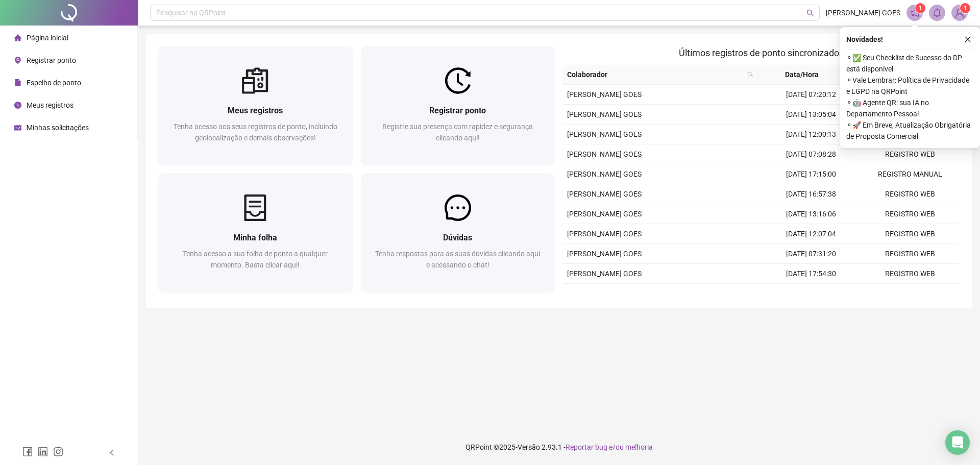  I want to click on span: Registre sua presença com rapidez e segurança clicando aqui!, so click(458, 132).